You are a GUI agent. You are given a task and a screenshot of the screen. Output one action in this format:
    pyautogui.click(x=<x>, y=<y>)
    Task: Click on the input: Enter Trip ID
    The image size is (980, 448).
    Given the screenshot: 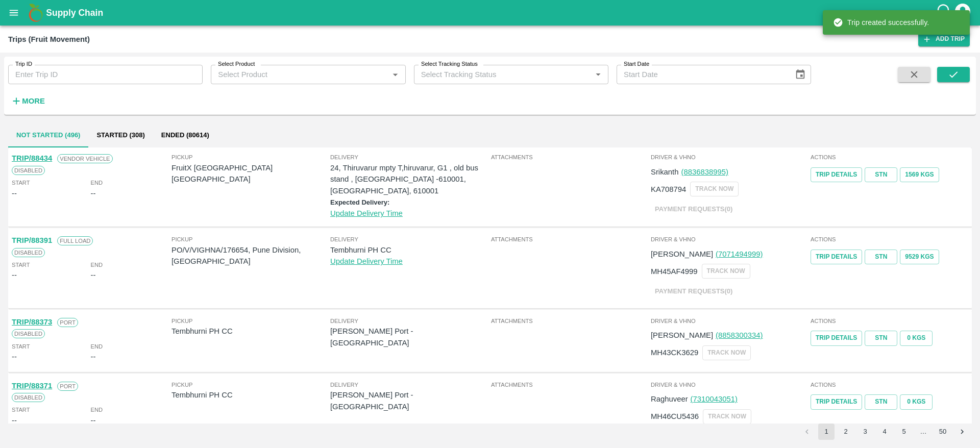 What is the action you would take?
    pyautogui.click(x=105, y=75)
    